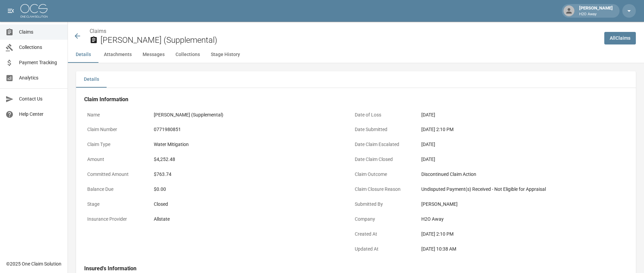  Describe the element at coordinates (247, 144) in the screenshot. I see `div: Water Mitigation` at that location.